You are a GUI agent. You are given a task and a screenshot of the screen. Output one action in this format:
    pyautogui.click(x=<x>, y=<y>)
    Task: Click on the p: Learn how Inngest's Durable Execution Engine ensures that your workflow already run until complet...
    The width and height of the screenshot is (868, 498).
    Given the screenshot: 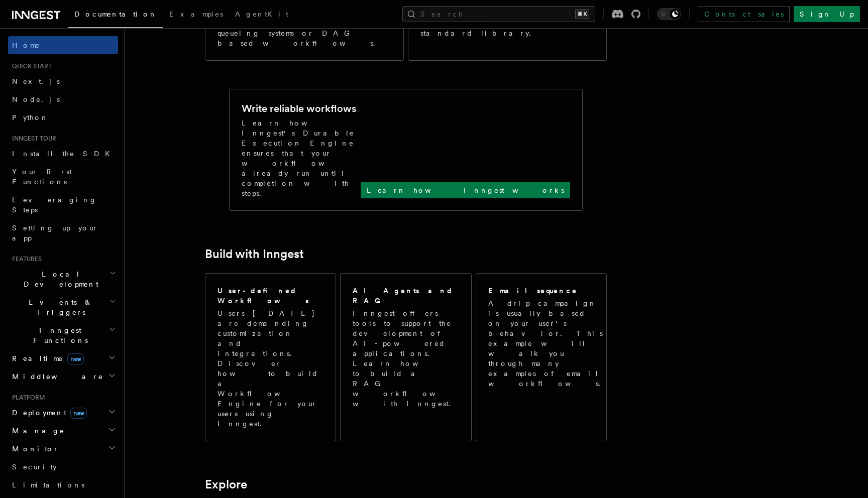 What is the action you would take?
    pyautogui.click(x=300, y=158)
    